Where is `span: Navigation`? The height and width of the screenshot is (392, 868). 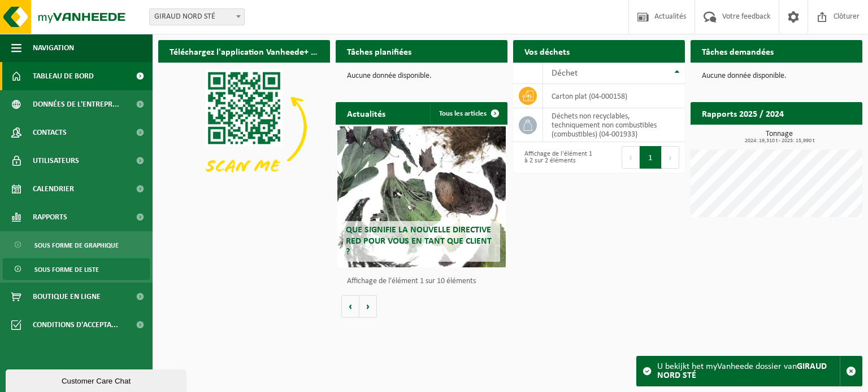
span: Navigation is located at coordinates (53, 48).